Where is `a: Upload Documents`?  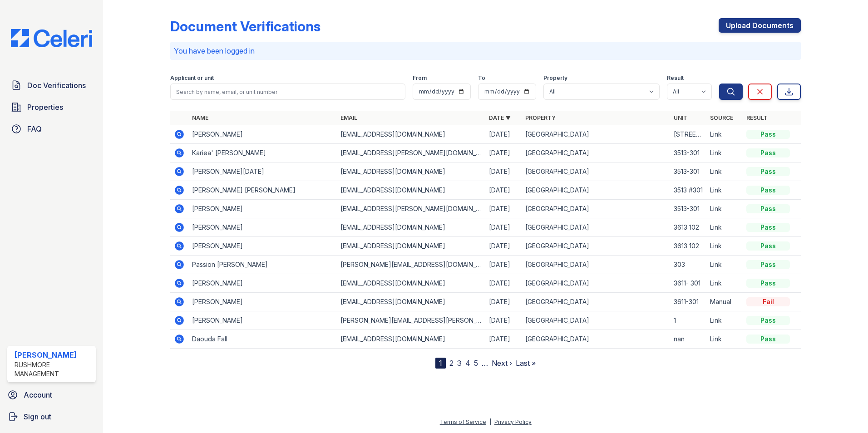
a: Upload Documents is located at coordinates (760, 25).